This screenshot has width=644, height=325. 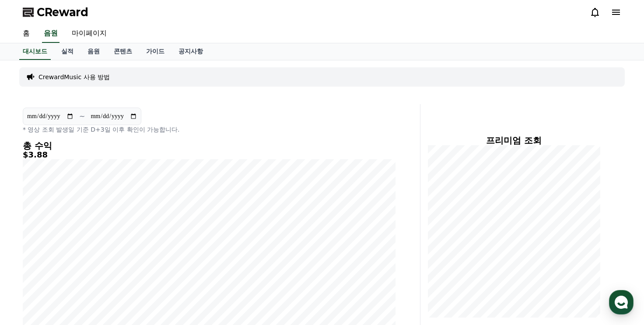 What do you see at coordinates (35, 52) in the screenshot?
I see `a: 대시보드` at bounding box center [35, 52].